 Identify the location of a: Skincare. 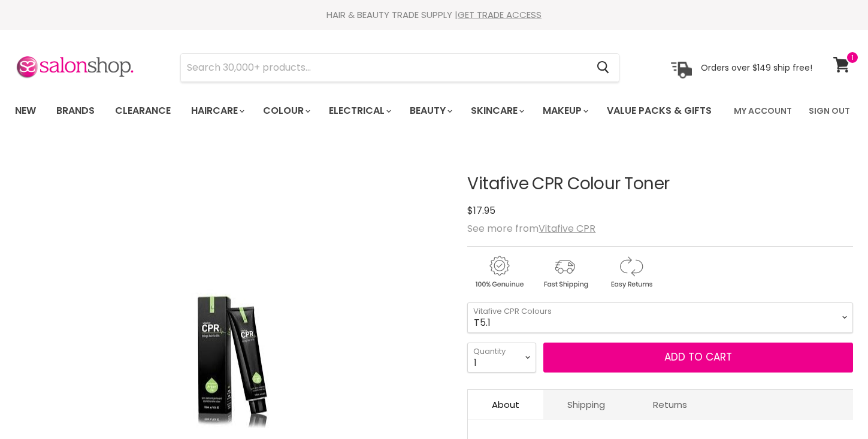
(497, 111).